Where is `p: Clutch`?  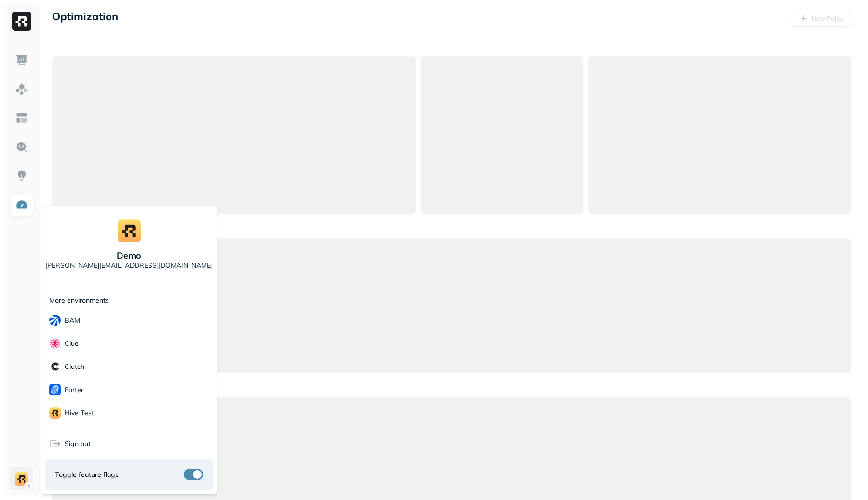
p: Clutch is located at coordinates (74, 366).